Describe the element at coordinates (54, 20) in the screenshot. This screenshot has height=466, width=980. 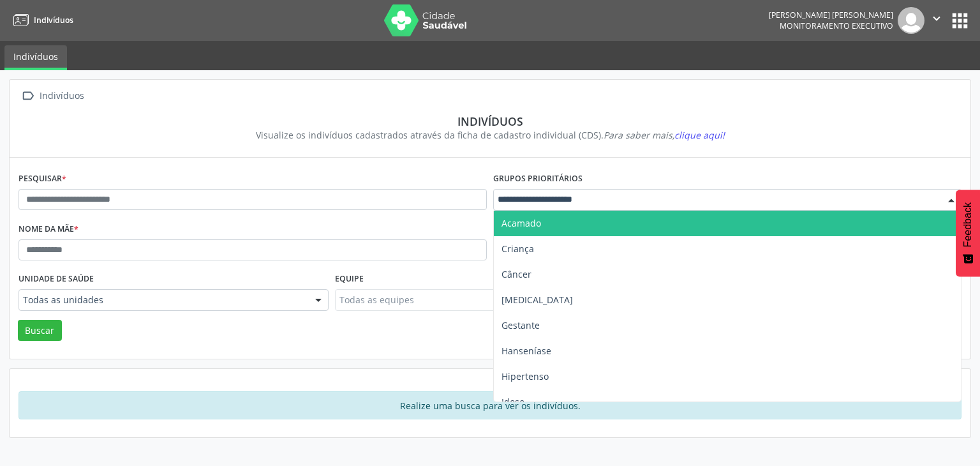
I see `span: Indivíduos` at that location.